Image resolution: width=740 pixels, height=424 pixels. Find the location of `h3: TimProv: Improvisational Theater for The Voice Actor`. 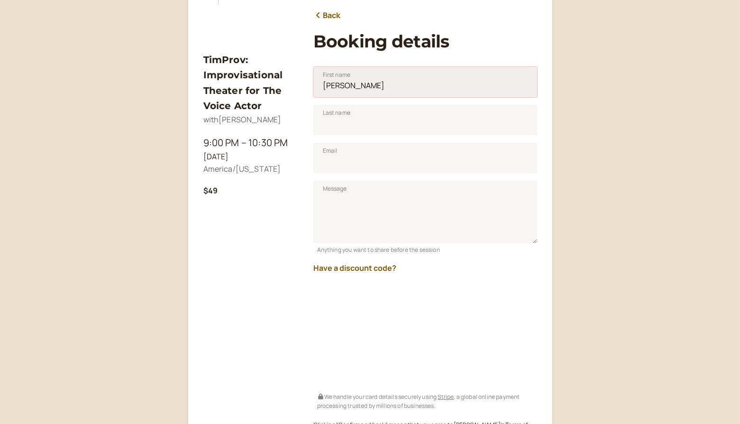

h3: TimProv: Improvisational Theater for The Voice Actor is located at coordinates (251, 83).